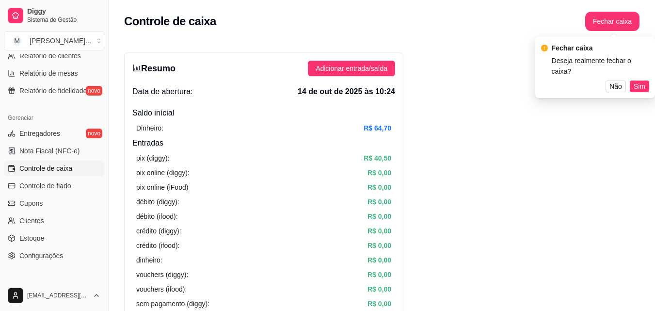 Image resolution: width=655 pixels, height=311 pixels. Describe the element at coordinates (54, 203) in the screenshot. I see `a: Cupons` at that location.